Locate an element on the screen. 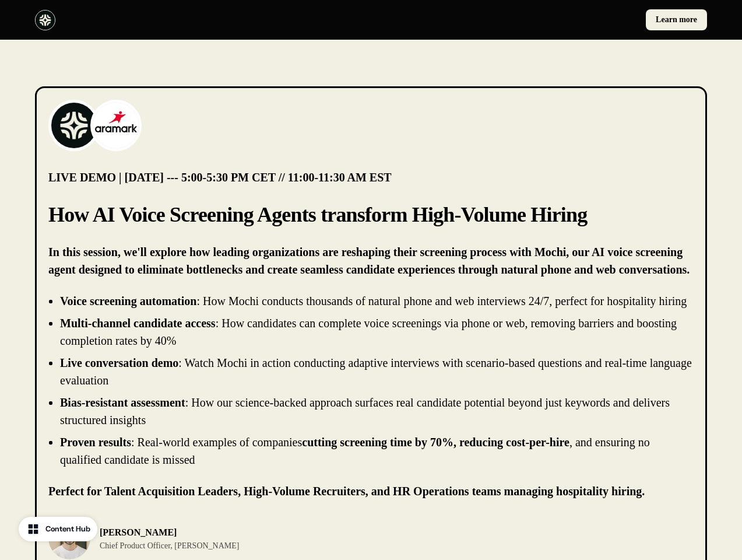 The height and width of the screenshot is (560, 742). button: Content Hub is located at coordinates (57, 529).